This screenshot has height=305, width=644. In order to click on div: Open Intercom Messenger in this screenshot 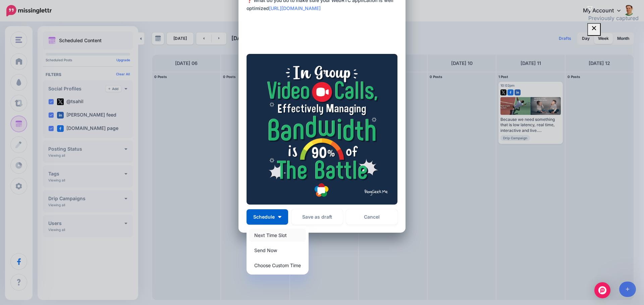, I will do `click(602, 290)`.